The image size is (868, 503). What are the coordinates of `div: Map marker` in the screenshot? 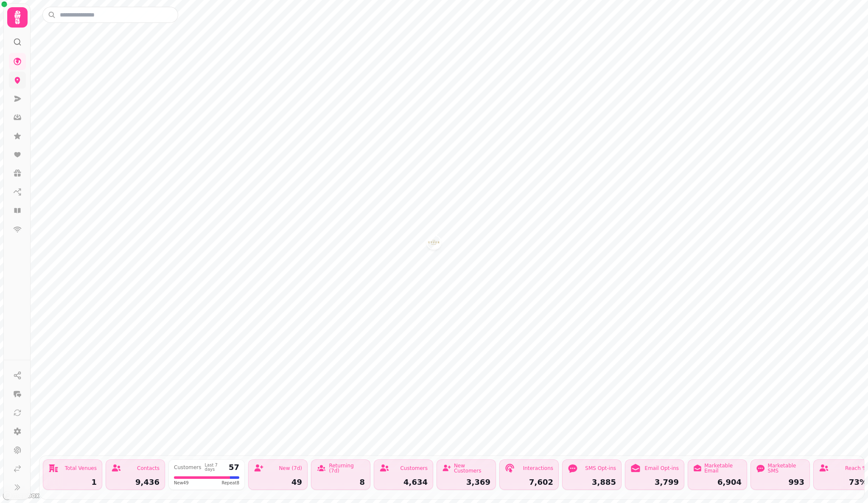 It's located at (434, 244).